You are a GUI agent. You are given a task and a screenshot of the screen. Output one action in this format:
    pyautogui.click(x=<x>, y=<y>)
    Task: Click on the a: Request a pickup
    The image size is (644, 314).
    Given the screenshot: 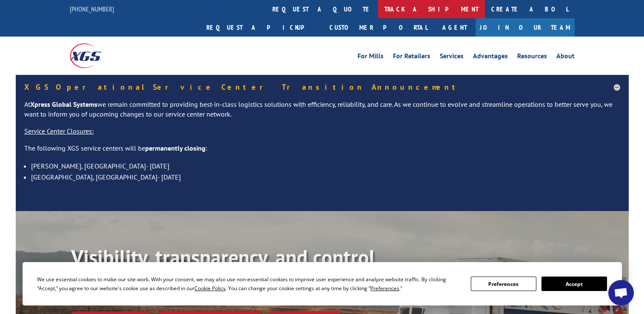 What is the action you would take?
    pyautogui.click(x=261, y=28)
    